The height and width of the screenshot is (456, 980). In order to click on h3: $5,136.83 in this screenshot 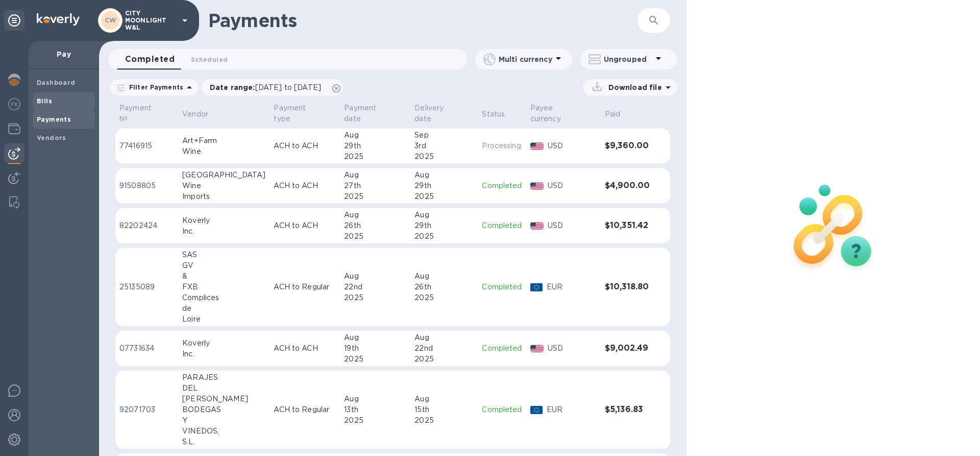, I will do `click(627, 409)`.